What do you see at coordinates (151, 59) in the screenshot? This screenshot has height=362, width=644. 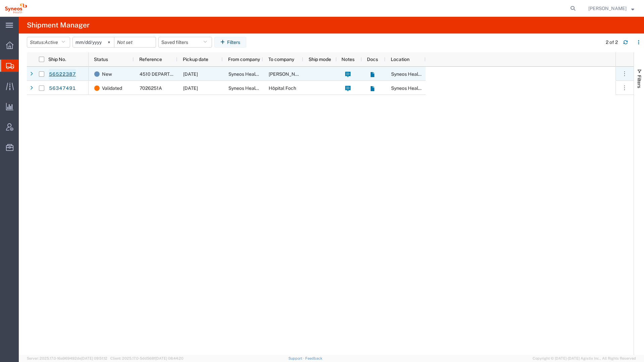 I see `span: Reference` at bounding box center [151, 59].